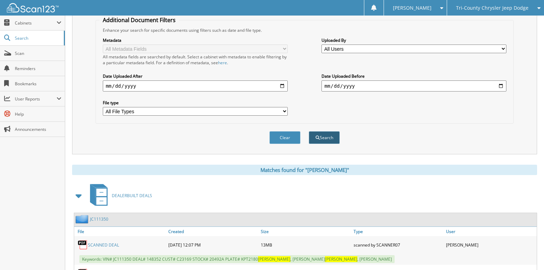 This screenshot has width=544, height=270. Describe the element at coordinates (305, 245) in the screenshot. I see `div: 13MB` at that location.